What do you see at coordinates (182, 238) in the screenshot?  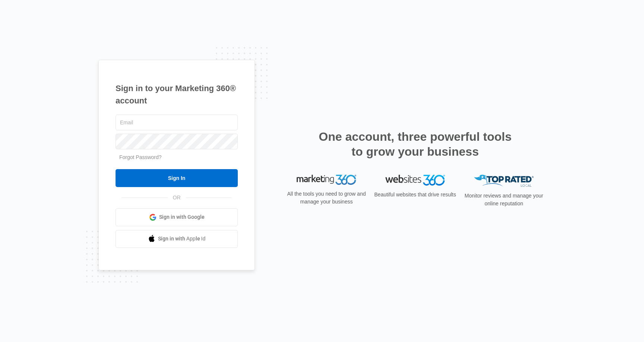 I see `span: Sign in with Apple Id` at bounding box center [182, 238].